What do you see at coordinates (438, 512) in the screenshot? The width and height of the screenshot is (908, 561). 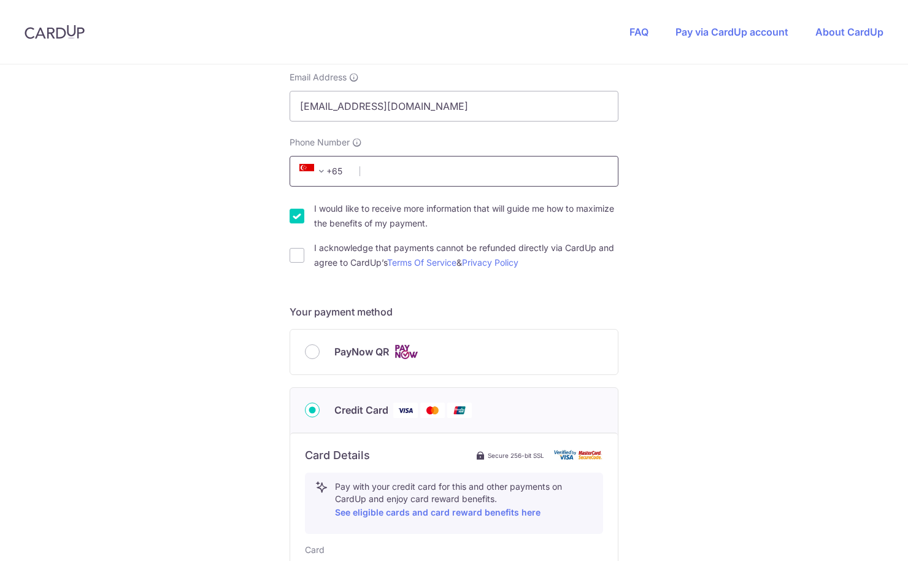 I see `a: See eligible cards and card reward benefits here` at bounding box center [438, 512].